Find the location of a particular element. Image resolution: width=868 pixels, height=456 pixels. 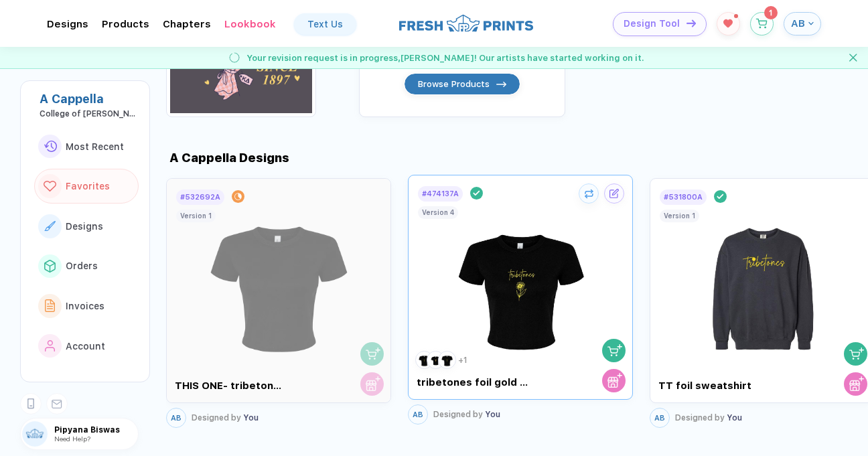

div: # 474137A is located at coordinates (440, 194).